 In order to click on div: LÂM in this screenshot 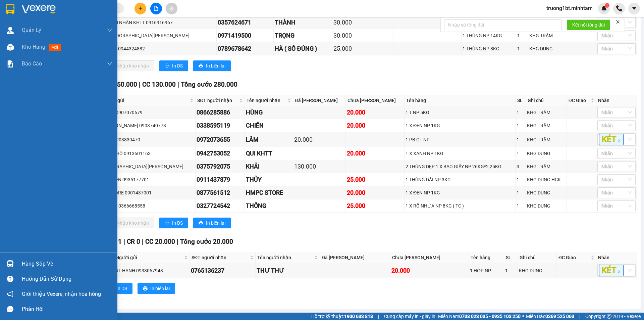, I will do `click(269, 140)`.